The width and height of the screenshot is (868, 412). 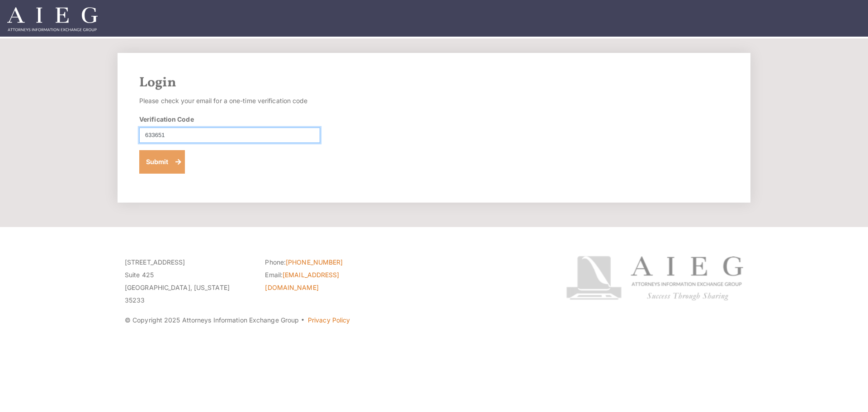 What do you see at coordinates (328, 281) in the screenshot?
I see `li: Email:` at bounding box center [328, 281].